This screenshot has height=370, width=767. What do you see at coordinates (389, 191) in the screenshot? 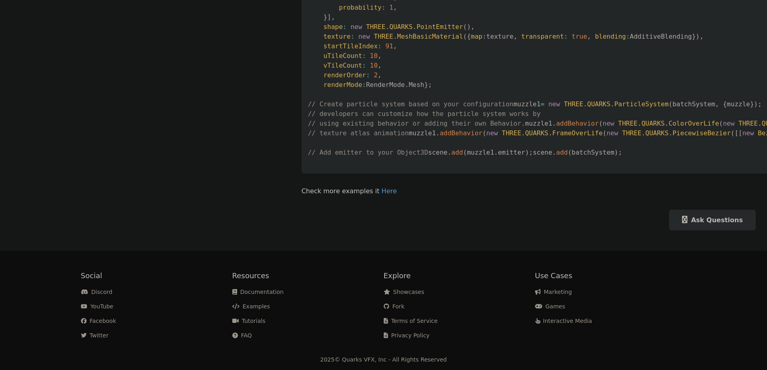
I see `a: Here` at bounding box center [389, 191].